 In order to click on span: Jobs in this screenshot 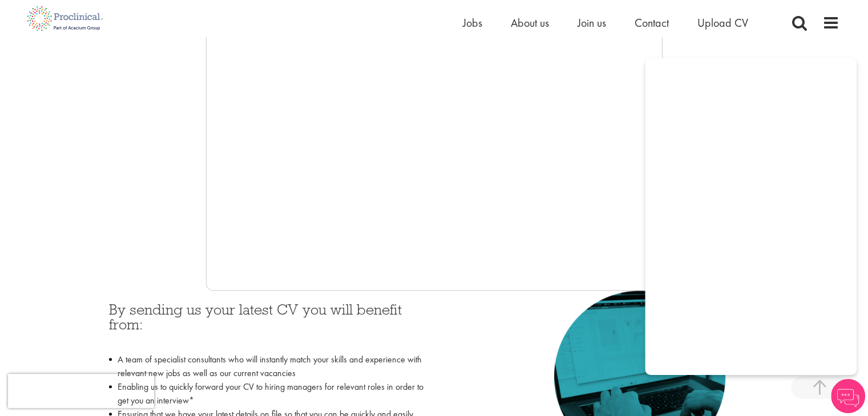, I will do `click(472, 23)`.